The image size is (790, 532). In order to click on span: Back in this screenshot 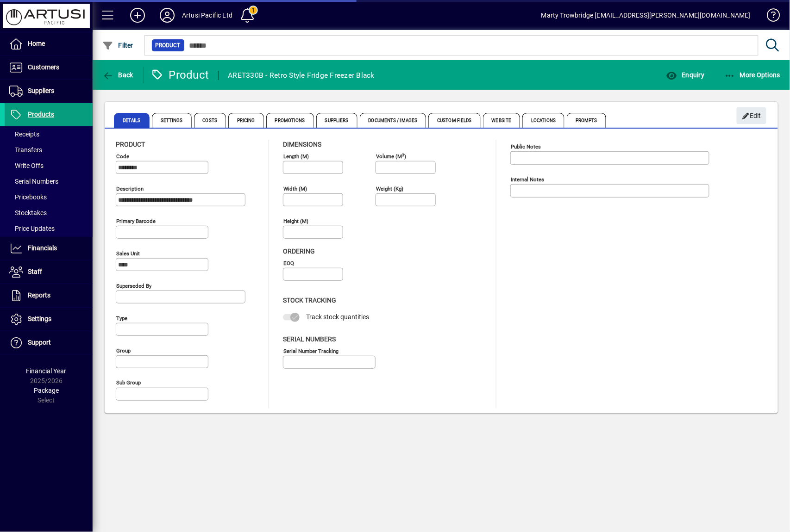, I will do `click(118, 75)`.